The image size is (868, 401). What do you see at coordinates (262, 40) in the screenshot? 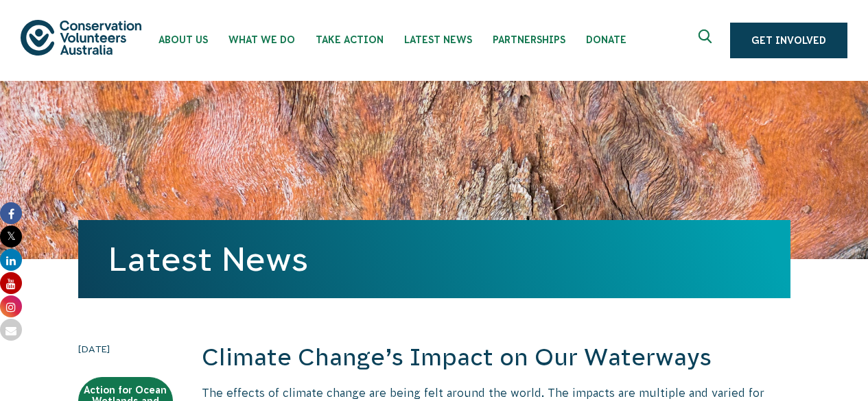
I see `span: What We Do` at bounding box center [262, 40].